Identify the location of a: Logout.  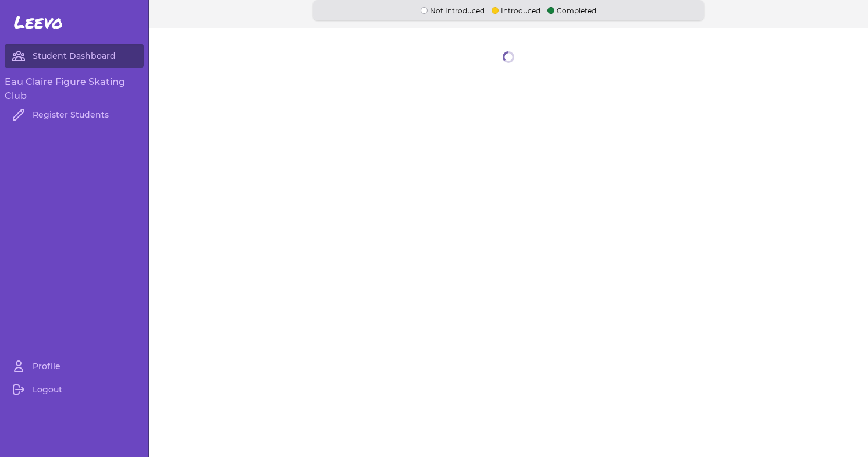
(74, 389).